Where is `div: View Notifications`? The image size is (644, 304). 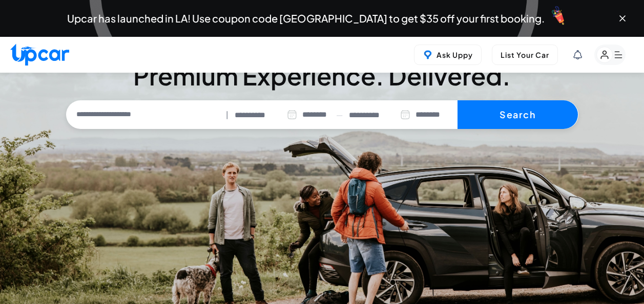 div: View Notifications is located at coordinates (577, 55).